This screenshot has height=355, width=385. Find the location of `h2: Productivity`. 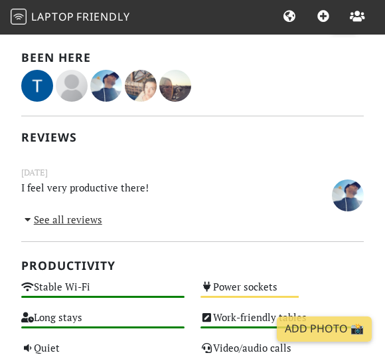

h2: Productivity is located at coordinates (193, 265).